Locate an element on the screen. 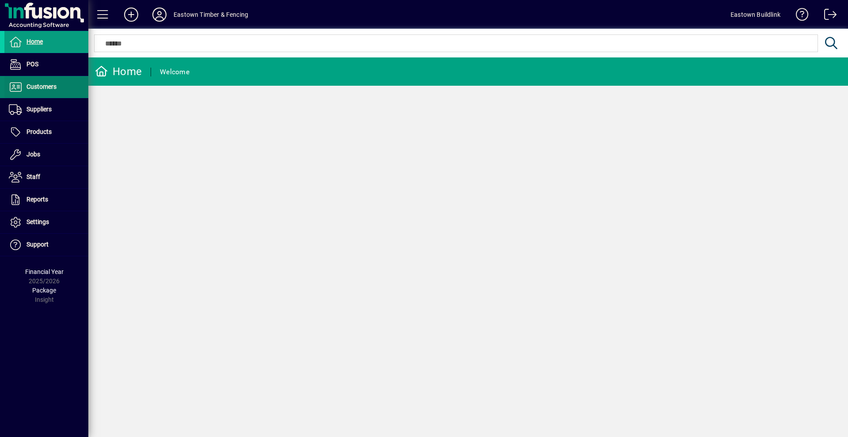 This screenshot has height=437, width=848. a: Staff is located at coordinates (46, 177).